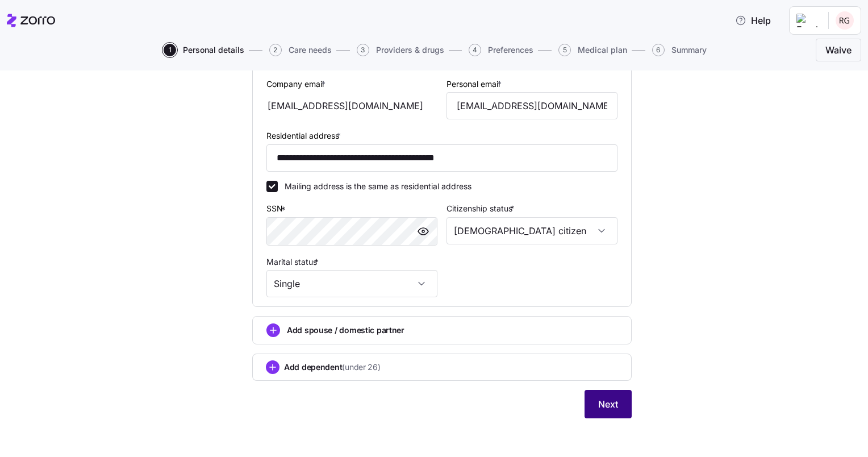 The image size is (868, 457). What do you see at coordinates (294, 262) in the screenshot?
I see `label: Marital status` at bounding box center [294, 262].